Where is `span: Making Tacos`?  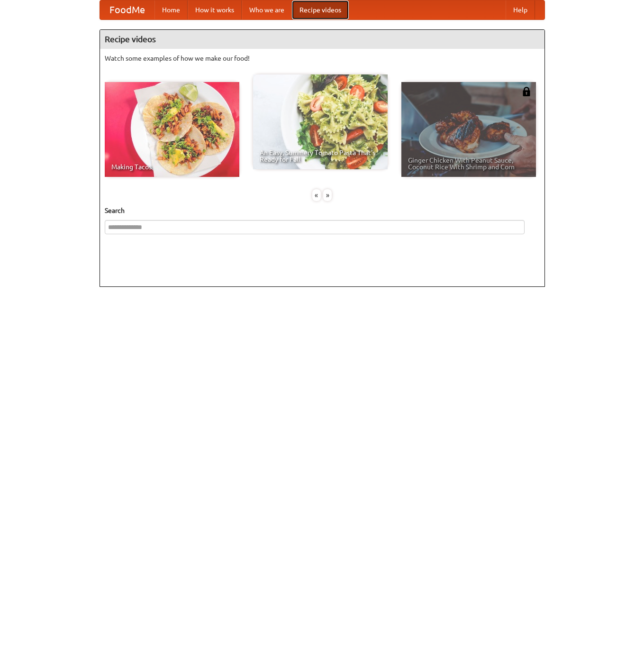 span: Making Tacos is located at coordinates (172, 167).